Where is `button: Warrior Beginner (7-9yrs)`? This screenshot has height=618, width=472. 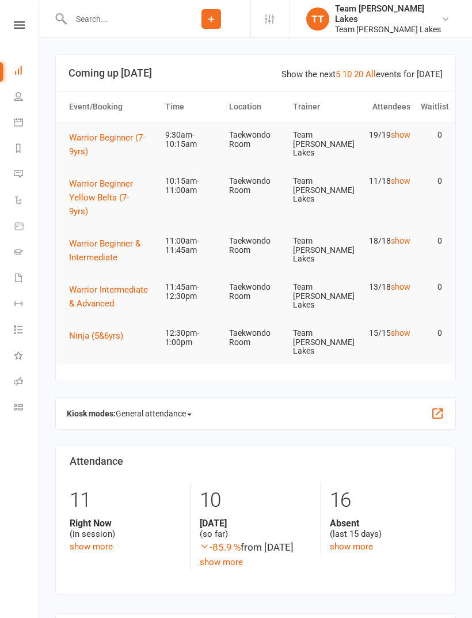
button: Warrior Beginner (7-9yrs) is located at coordinates (112, 145).